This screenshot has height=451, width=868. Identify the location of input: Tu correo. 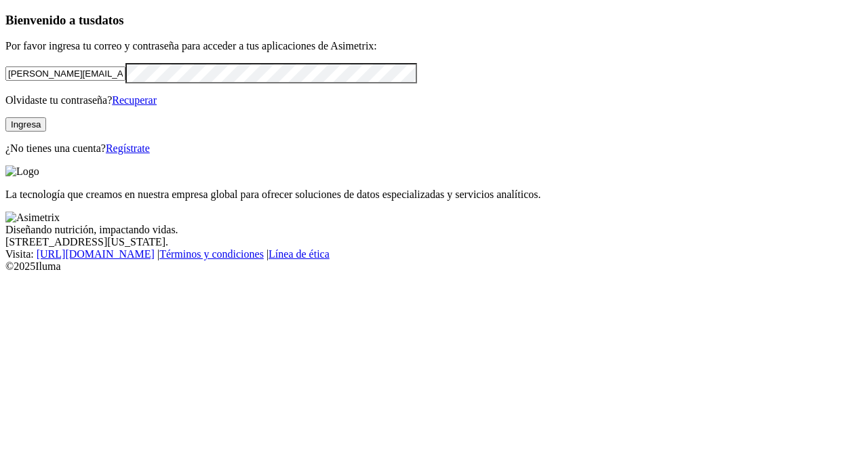
(65, 73).